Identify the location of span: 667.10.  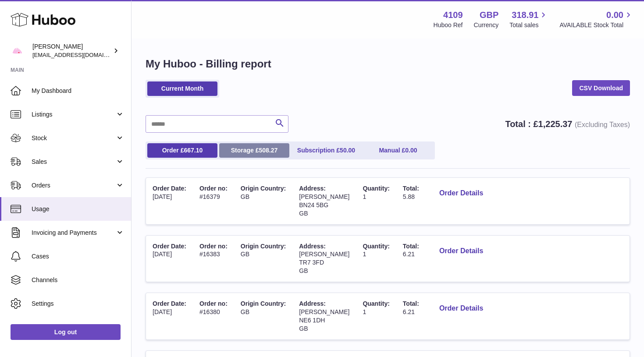
(193, 150).